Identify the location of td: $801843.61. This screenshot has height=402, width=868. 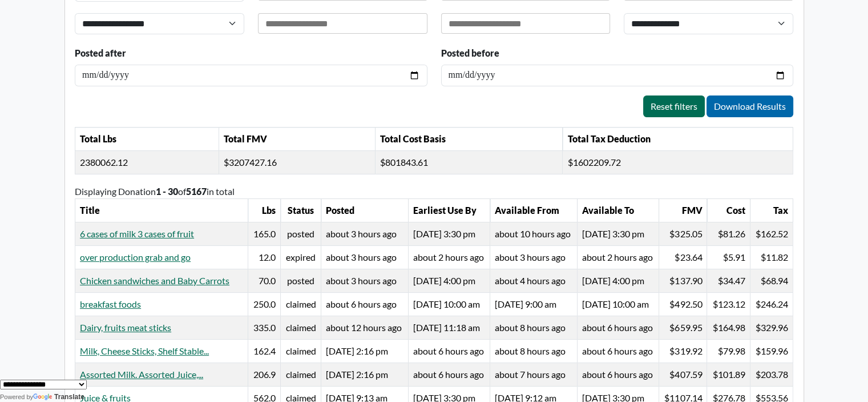
(469, 162).